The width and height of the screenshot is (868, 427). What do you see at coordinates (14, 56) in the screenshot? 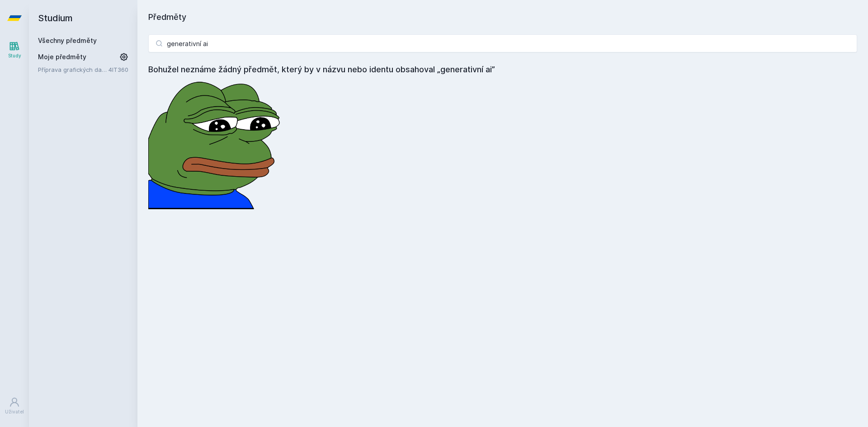
I see `div: Study` at bounding box center [14, 56].